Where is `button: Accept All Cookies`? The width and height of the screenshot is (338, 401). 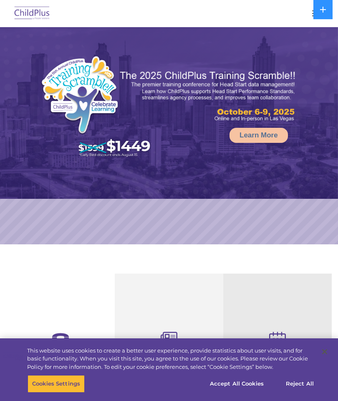
button: Accept All Cookies is located at coordinates (237, 384).